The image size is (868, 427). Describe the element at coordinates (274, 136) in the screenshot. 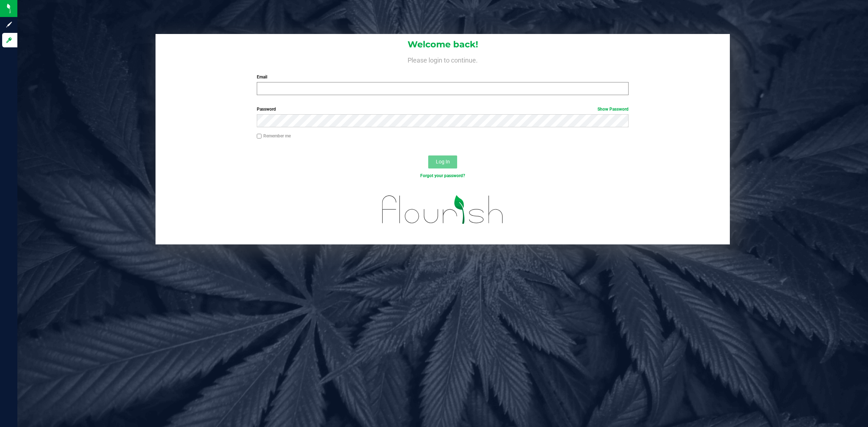

I see `label: Remember me` at that location.